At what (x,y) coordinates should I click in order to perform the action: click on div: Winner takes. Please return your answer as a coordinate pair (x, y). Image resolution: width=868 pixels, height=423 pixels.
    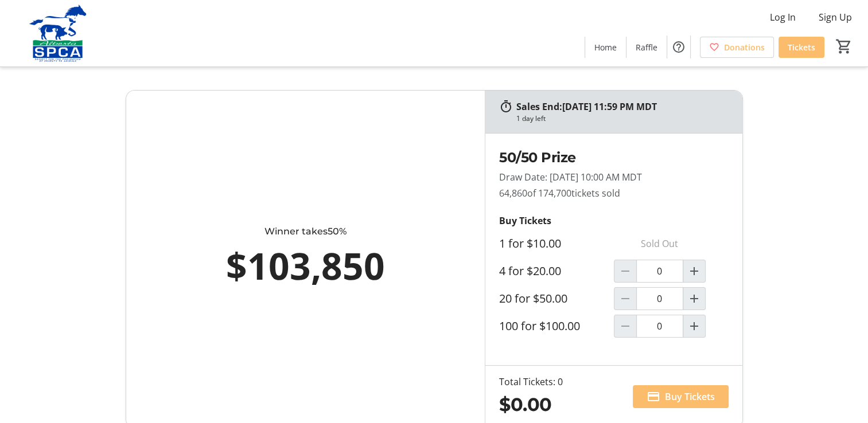
    Looking at the image, I should click on (305, 232).